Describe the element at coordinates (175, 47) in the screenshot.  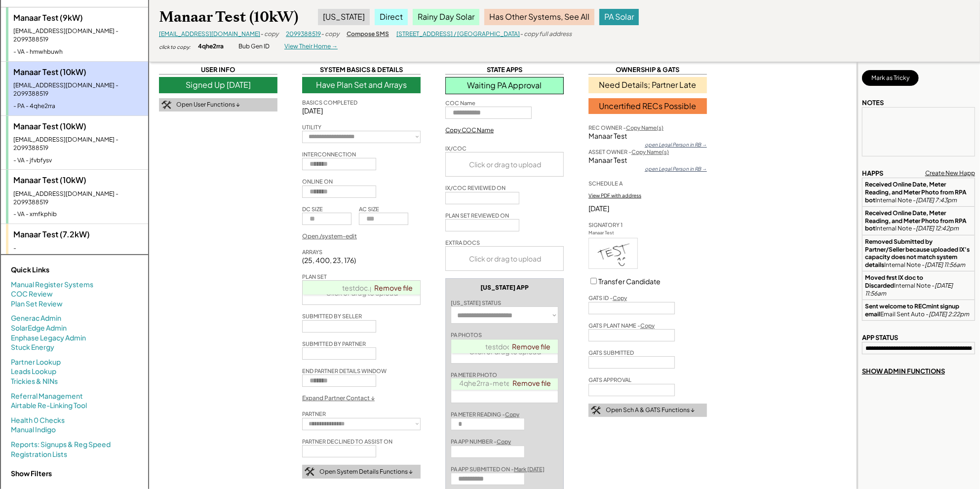
I see `div: click to copy:` at that location.